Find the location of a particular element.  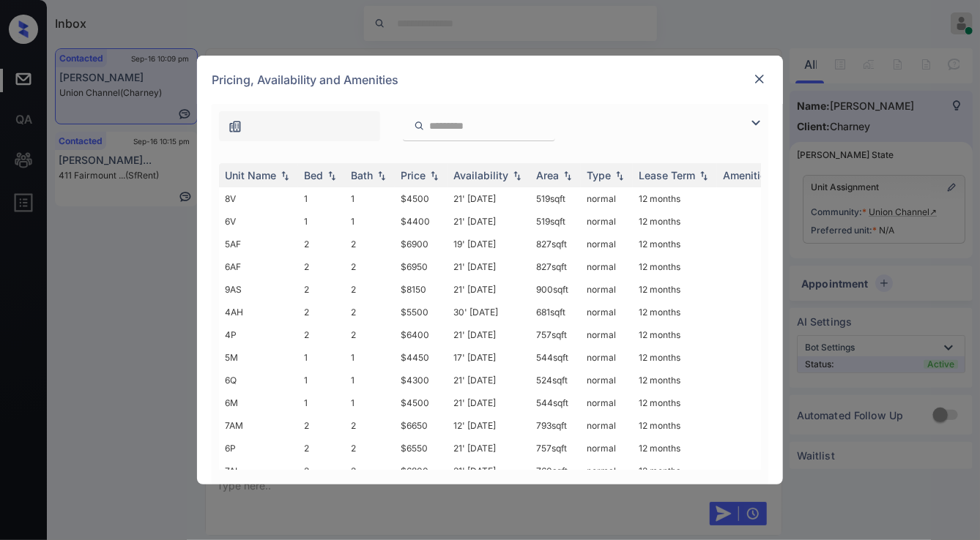

td: 900 sqft is located at coordinates (556, 289).